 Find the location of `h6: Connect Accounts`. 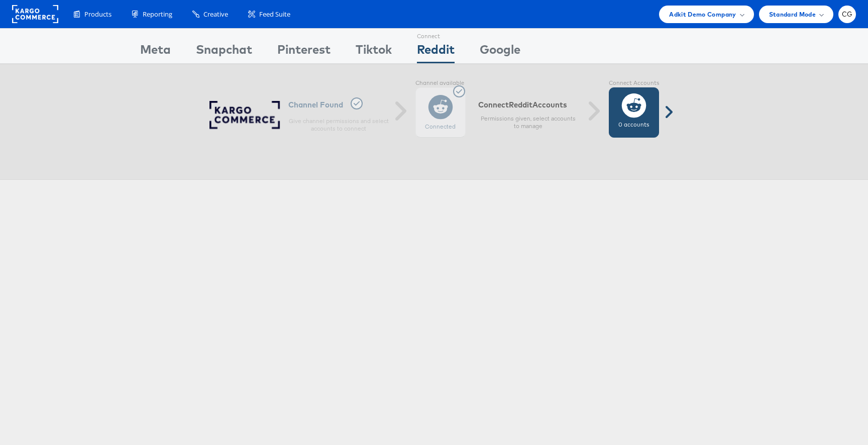

h6: Connect Accounts is located at coordinates (528, 105).